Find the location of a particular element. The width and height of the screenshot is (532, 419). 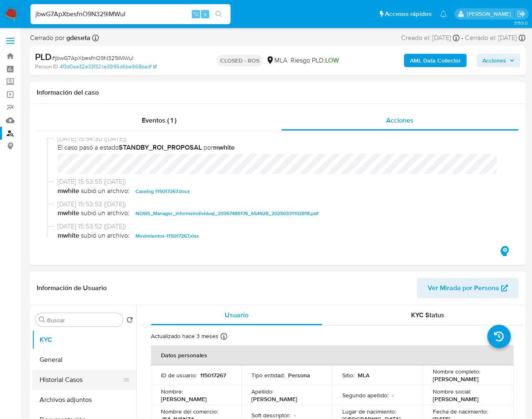

input: Buscar is located at coordinates (83, 320).